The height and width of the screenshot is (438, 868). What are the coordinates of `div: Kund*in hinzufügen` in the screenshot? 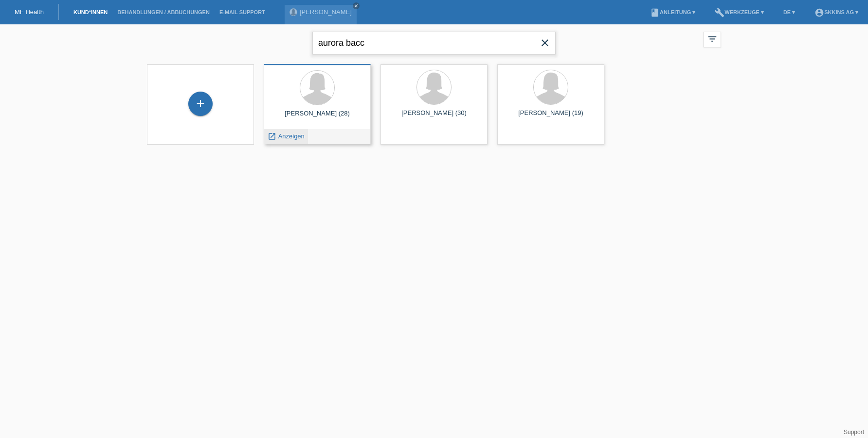 It's located at (200, 104).